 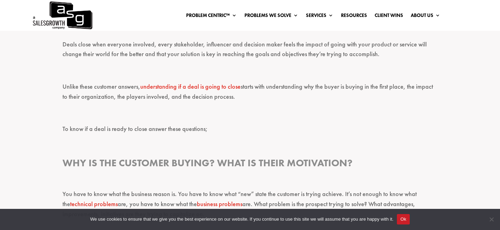 What do you see at coordinates (319, 17) in the screenshot?
I see `a: Services` at bounding box center [319, 17].